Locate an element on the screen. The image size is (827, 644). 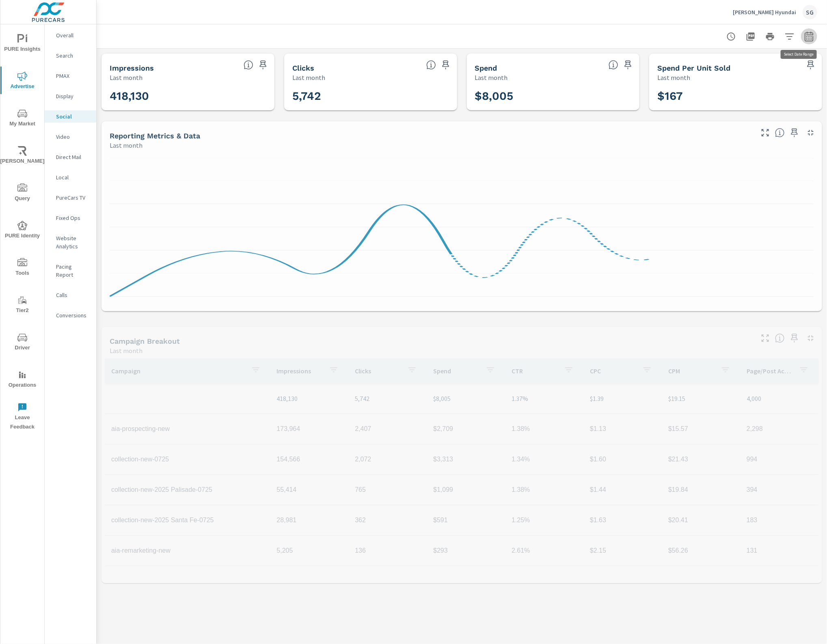
td: 765 is located at coordinates (387, 490).